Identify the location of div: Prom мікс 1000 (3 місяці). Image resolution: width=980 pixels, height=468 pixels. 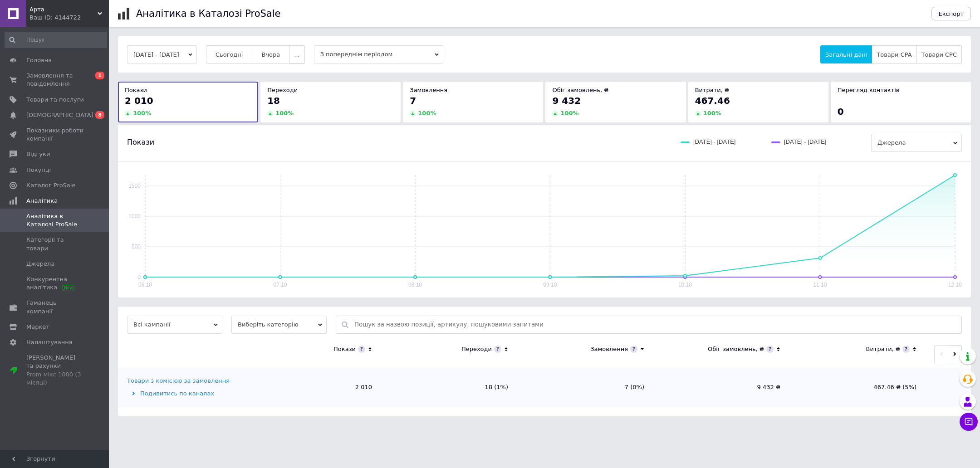
(55, 379).